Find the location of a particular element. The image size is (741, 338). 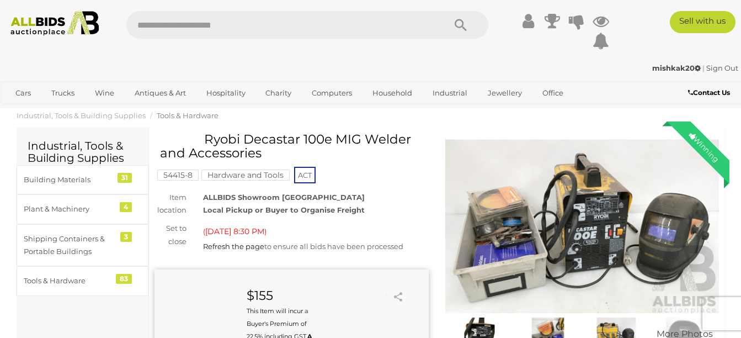

strong: mishkak20 is located at coordinates (677, 68).